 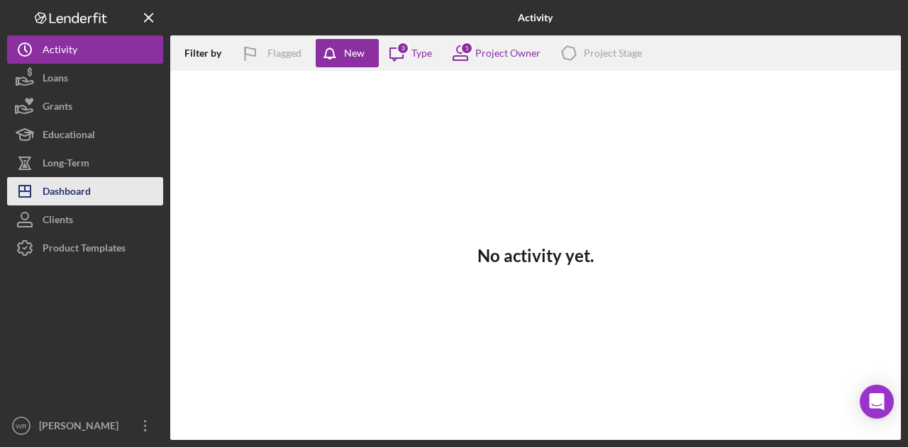 What do you see at coordinates (208, 53) in the screenshot?
I see `div: Filter by` at bounding box center [208, 53].